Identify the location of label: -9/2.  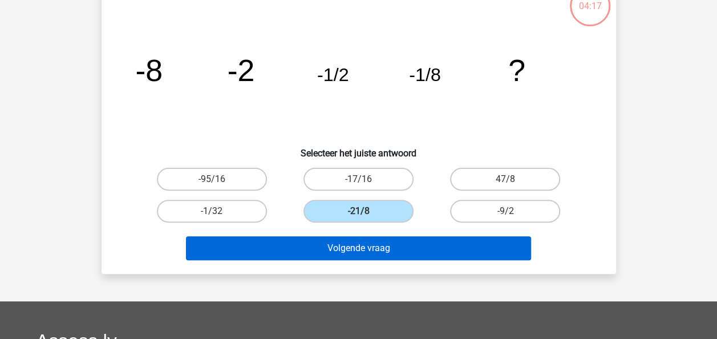
(505, 211).